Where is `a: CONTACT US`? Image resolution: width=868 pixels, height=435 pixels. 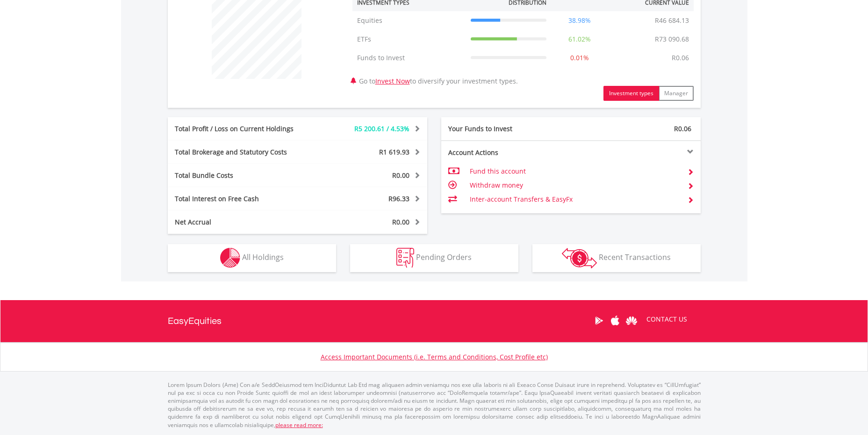 a: CONTACT US is located at coordinates (667, 319).